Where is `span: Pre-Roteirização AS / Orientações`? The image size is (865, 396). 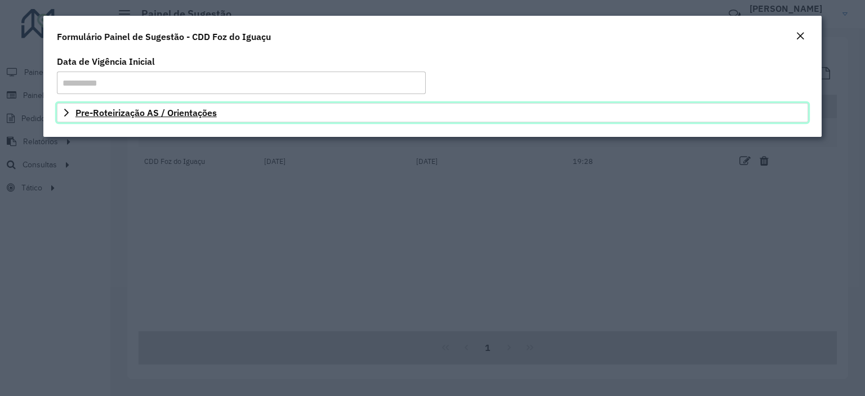
span: Pre-Roteirização AS / Orientações is located at coordinates (146, 113).